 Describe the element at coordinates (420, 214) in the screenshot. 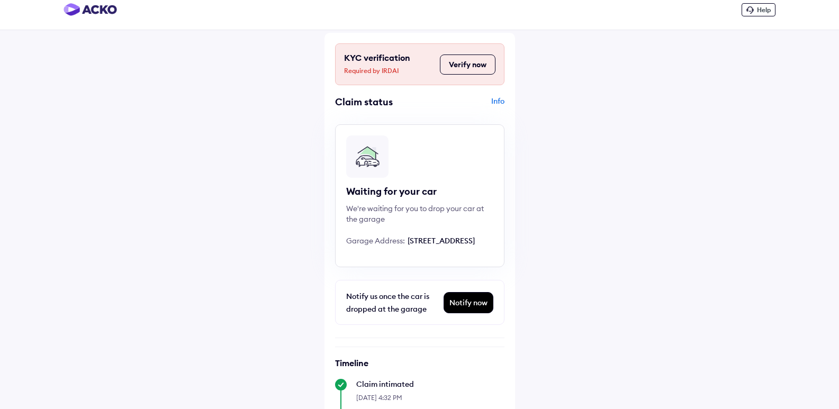

I see `div: We're waiting for you to drop your car at the garage` at that location.